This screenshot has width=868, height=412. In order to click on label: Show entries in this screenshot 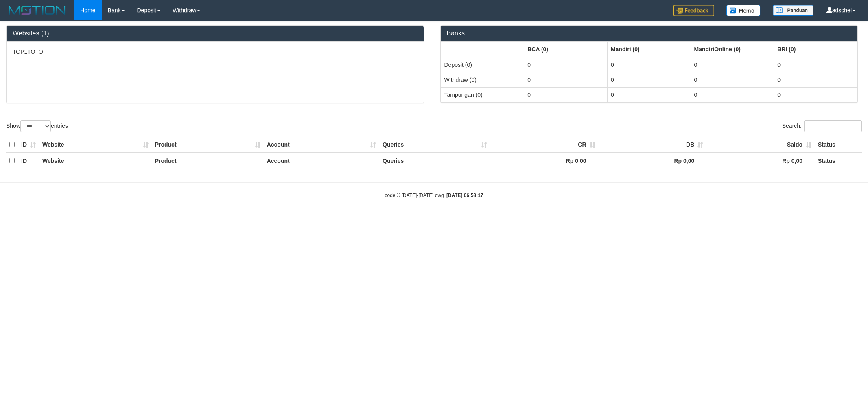, I will do `click(37, 126)`.